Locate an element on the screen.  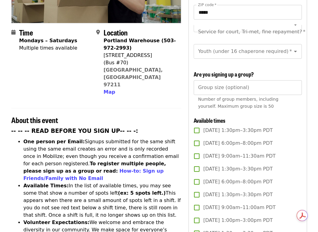
span: Time is located at coordinates (26, 32).